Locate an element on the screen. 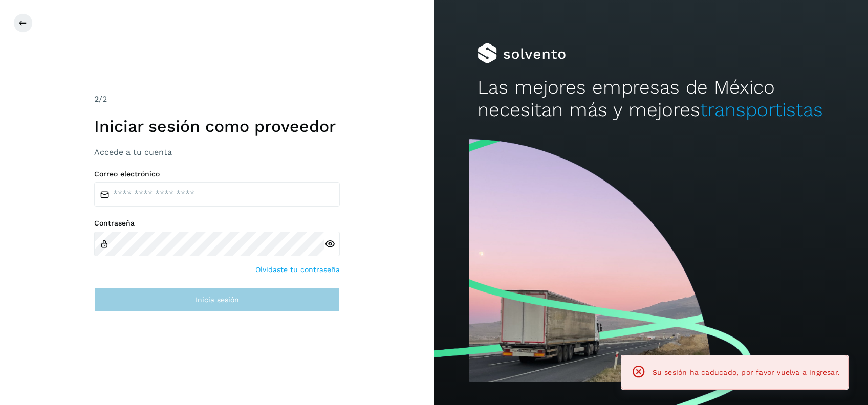  span: Inicia sesión is located at coordinates (217, 300).